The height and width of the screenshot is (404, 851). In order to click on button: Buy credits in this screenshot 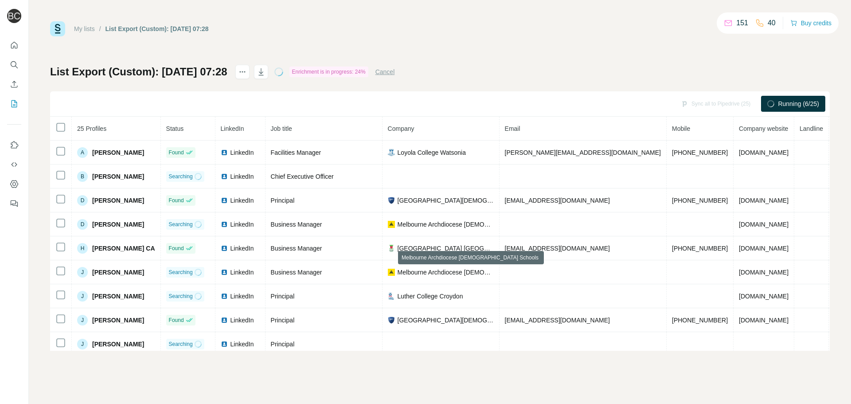, I will do `click(811, 23)`.